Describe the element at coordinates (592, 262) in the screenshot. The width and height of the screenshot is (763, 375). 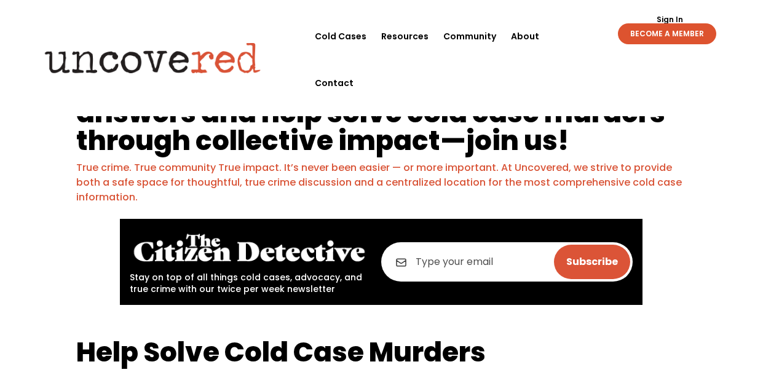
I see `input: Subscribe` at that location.